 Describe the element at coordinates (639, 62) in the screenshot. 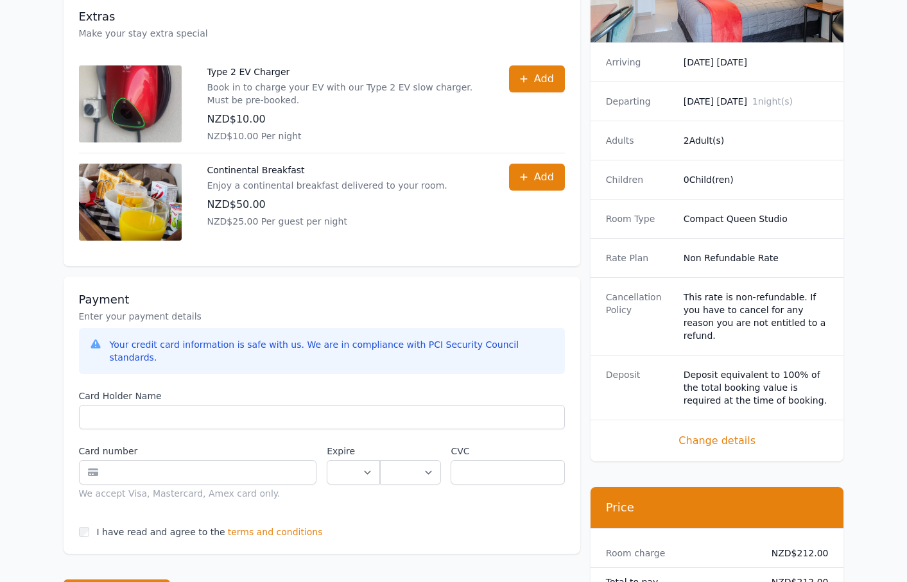

I see `dt: Arriving` at that location.